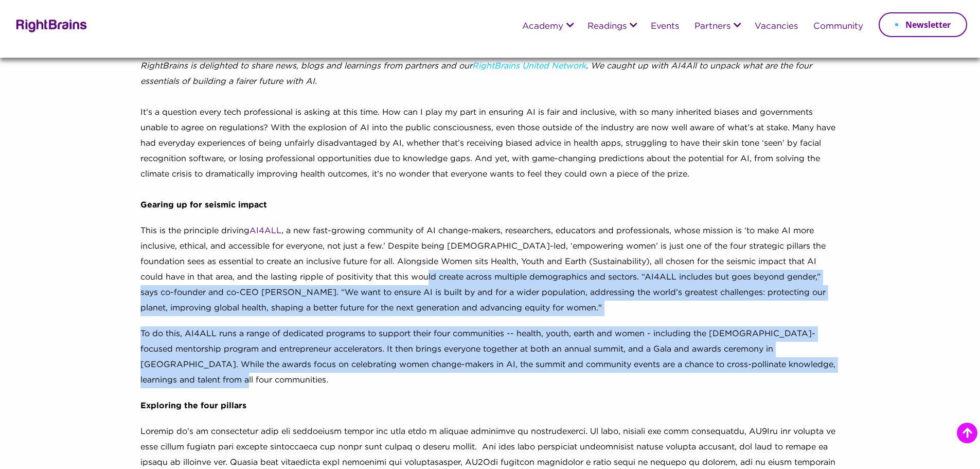 The width and height of the screenshot is (980, 469). What do you see at coordinates (543, 27) in the screenshot?
I see `a: Academy` at bounding box center [543, 27].